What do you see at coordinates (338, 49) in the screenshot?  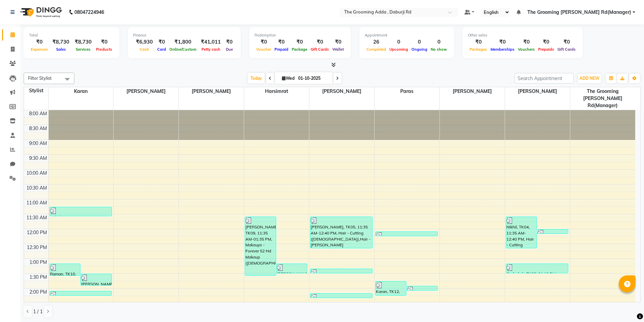 I see `span: Wallet` at bounding box center [338, 49].